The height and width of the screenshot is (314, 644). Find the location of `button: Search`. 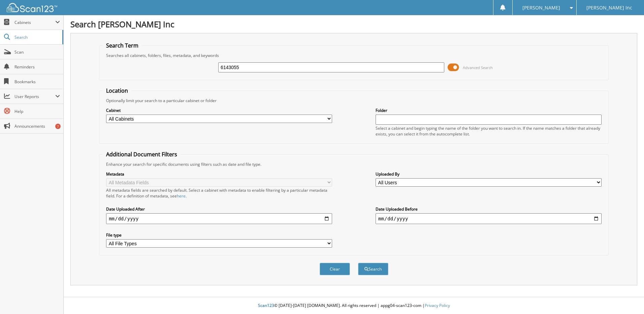

button: Search is located at coordinates (373, 269).